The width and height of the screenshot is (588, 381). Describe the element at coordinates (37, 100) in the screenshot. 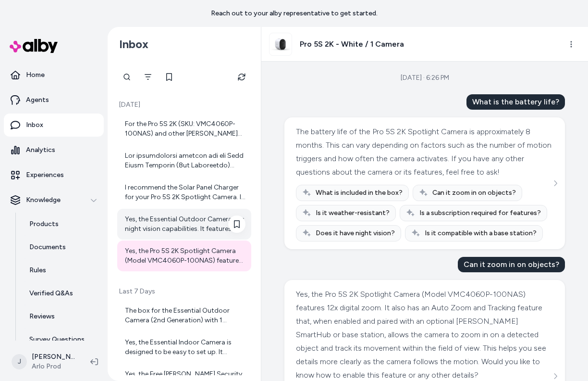

I see `p: Agents` at that location.